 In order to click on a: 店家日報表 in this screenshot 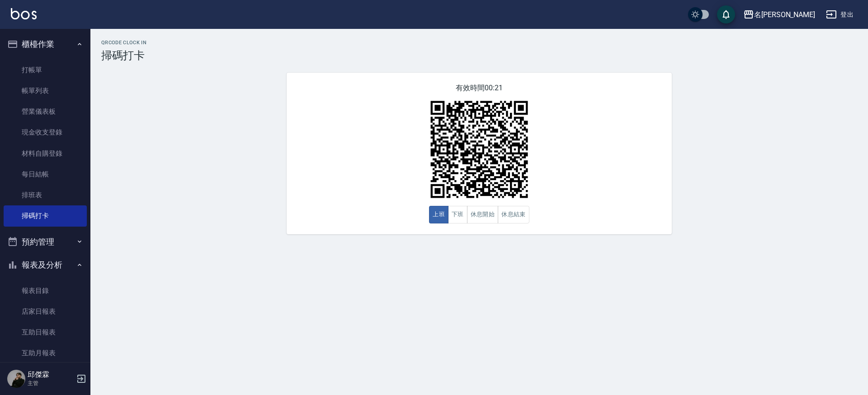, I will do `click(45, 312)`.